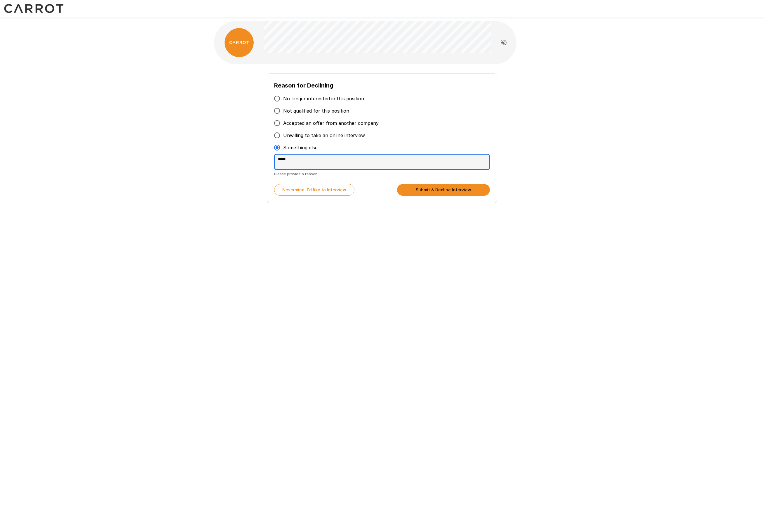  What do you see at coordinates (300, 147) in the screenshot?
I see `span: Something else` at bounding box center [300, 147].